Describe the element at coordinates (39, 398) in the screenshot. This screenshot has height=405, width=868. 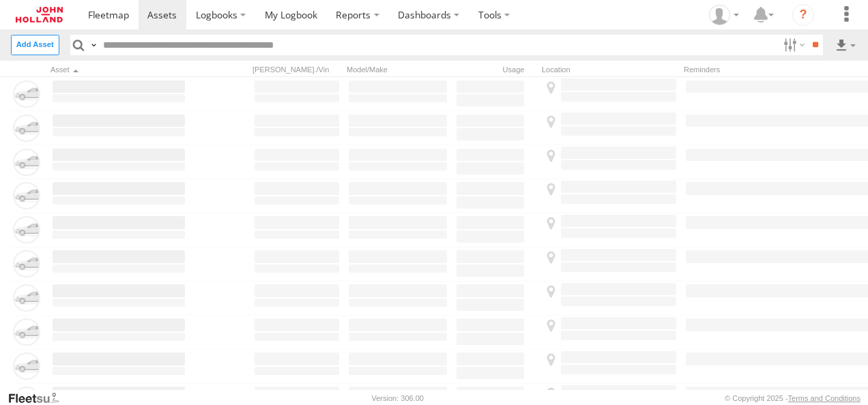
I see `a: Visit our Website` at that location.